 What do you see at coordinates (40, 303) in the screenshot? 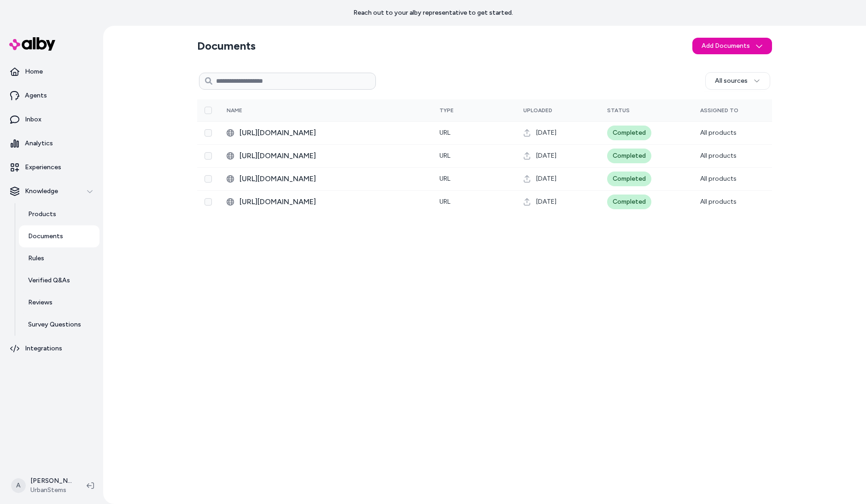
I see `p: Reviews` at bounding box center [40, 303].